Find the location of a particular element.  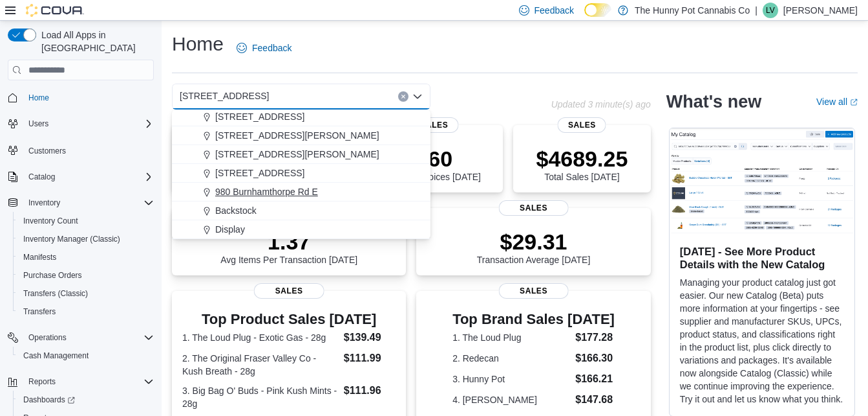

h2: What's new is located at coordinates (714, 102).